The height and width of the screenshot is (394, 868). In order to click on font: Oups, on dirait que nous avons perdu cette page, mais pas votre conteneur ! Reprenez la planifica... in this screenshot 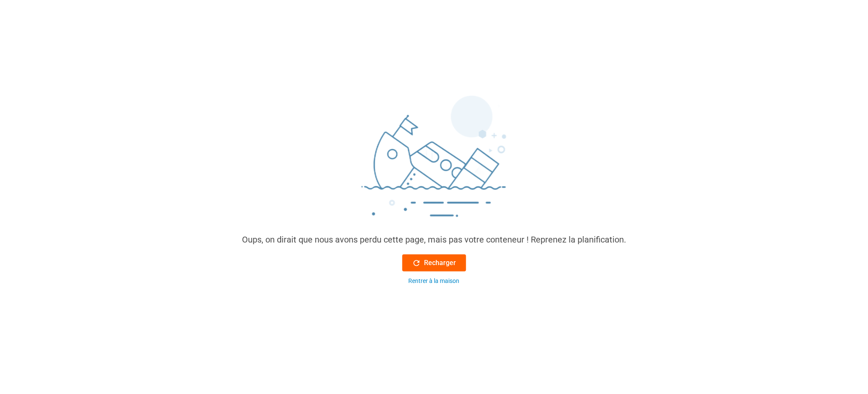, I will do `click(434, 240)`.